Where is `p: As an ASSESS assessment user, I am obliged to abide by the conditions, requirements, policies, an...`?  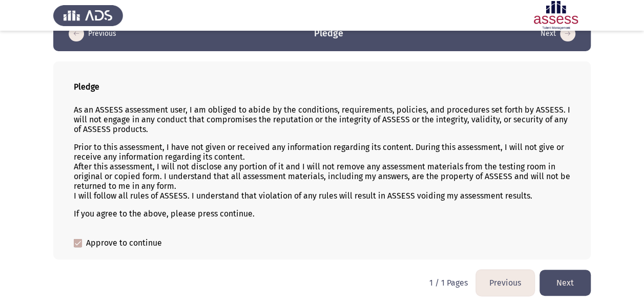 p: As an ASSESS assessment user, I am obliged to abide by the conditions, requirements, policies, an... is located at coordinates (322, 119).